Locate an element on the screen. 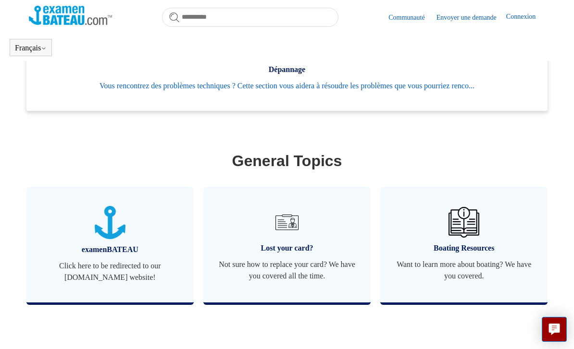  input: Rechercher is located at coordinates (250, 17).